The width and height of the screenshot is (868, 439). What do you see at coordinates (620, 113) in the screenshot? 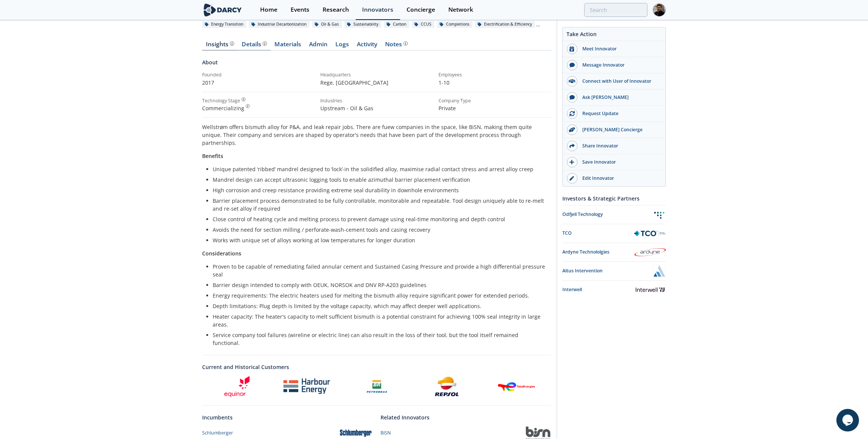
I see `div: Request Update` at bounding box center [620, 113].